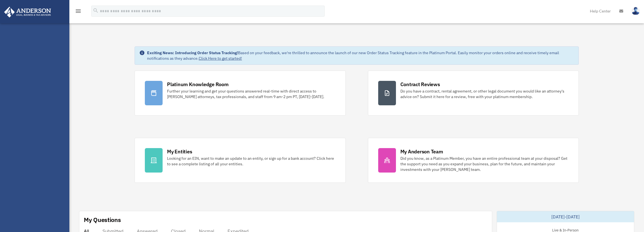  What do you see at coordinates (251, 161) in the screenshot?
I see `div: Looking for an EIN, want to make an update to an entity, or sign up for a bank account? Click her...` at bounding box center [251, 161].